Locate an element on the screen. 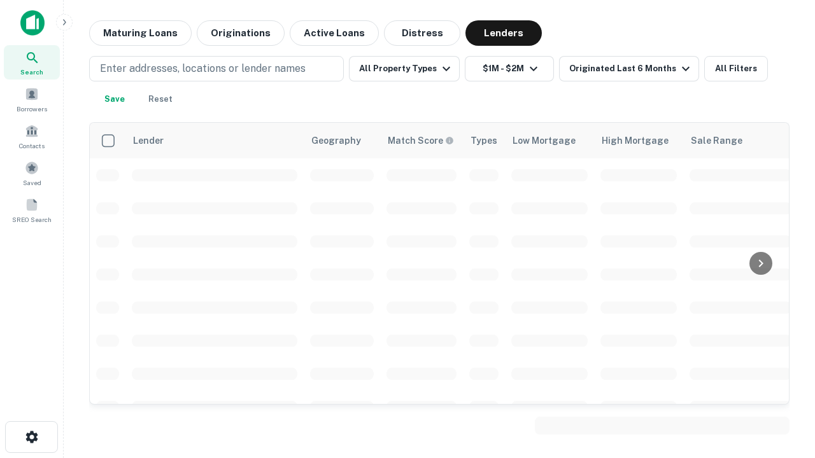  th: Geography is located at coordinates (342, 141).